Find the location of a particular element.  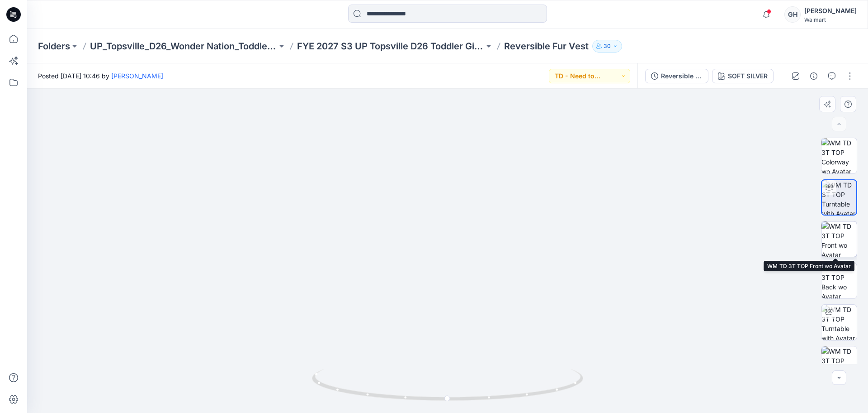

button: Details is located at coordinates (814, 76).